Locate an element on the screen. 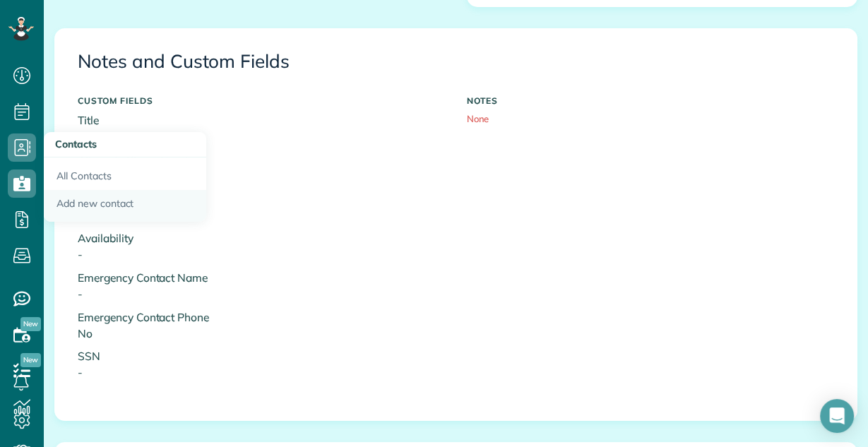 Image resolution: width=868 pixels, height=447 pixels. p: Emergency Contact Phone No is located at coordinates (261, 326).